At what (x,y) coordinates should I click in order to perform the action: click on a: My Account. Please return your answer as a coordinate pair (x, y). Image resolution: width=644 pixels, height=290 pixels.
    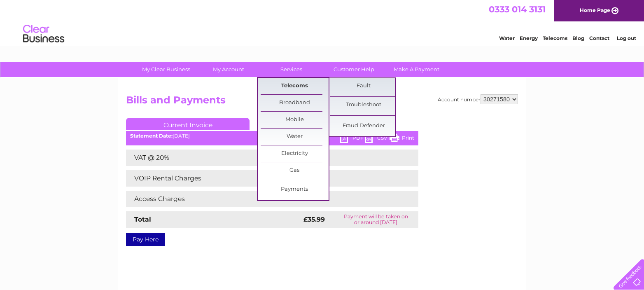
    Looking at the image, I should click on (229, 69).